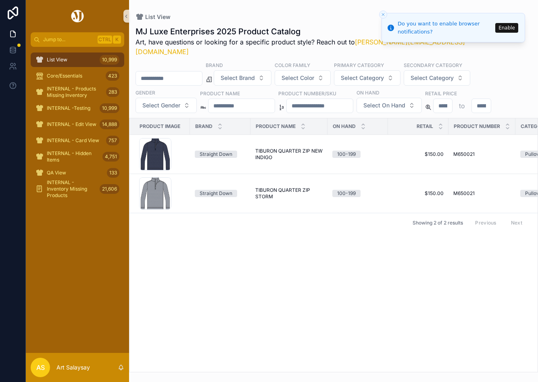 This screenshot has width=538, height=382. Describe the element at coordinates (385, 105) in the screenshot. I see `span: Select On Hand` at that location.